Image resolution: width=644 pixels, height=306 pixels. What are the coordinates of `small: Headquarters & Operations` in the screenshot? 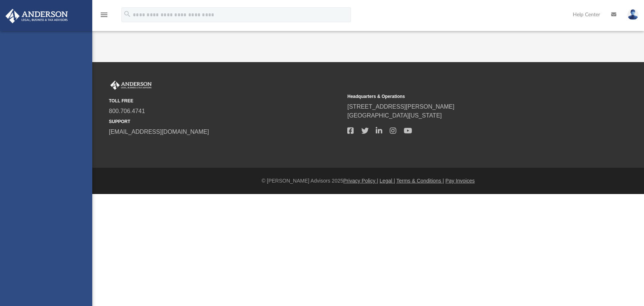 It's located at (464, 96).